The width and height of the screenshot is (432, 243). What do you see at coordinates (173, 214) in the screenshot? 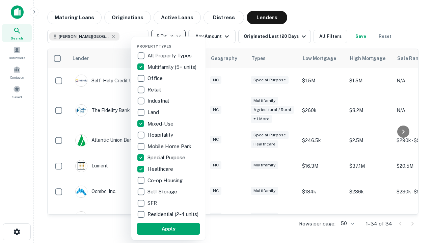
I see `p: Residential (2-4 units)` at bounding box center [173, 214].